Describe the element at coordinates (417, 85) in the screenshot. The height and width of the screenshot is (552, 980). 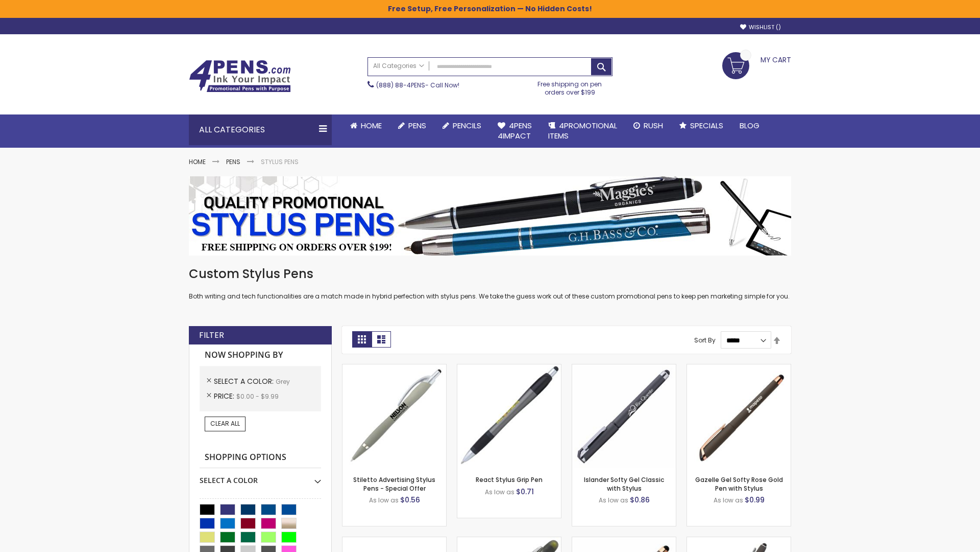
I see `span: - Call Now!` at that location.